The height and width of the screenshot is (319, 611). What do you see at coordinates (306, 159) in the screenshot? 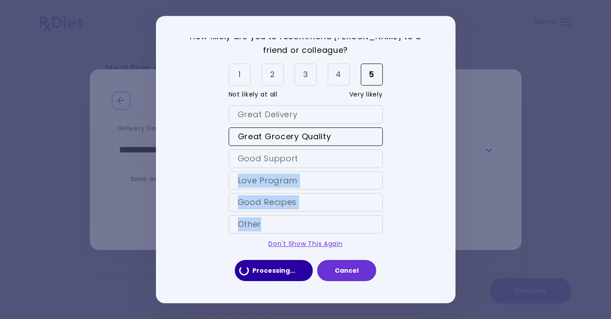
I see `div: Good Support` at bounding box center [306, 159].